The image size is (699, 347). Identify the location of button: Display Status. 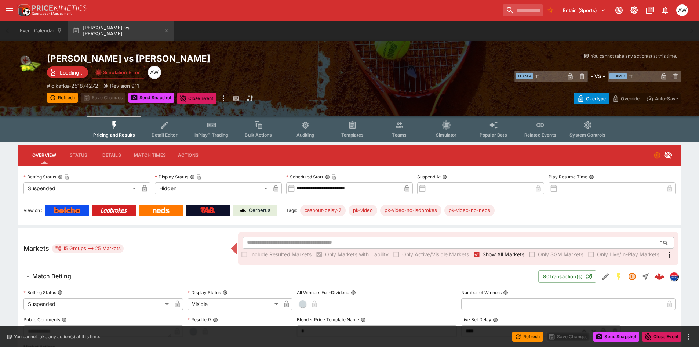
(225, 293).